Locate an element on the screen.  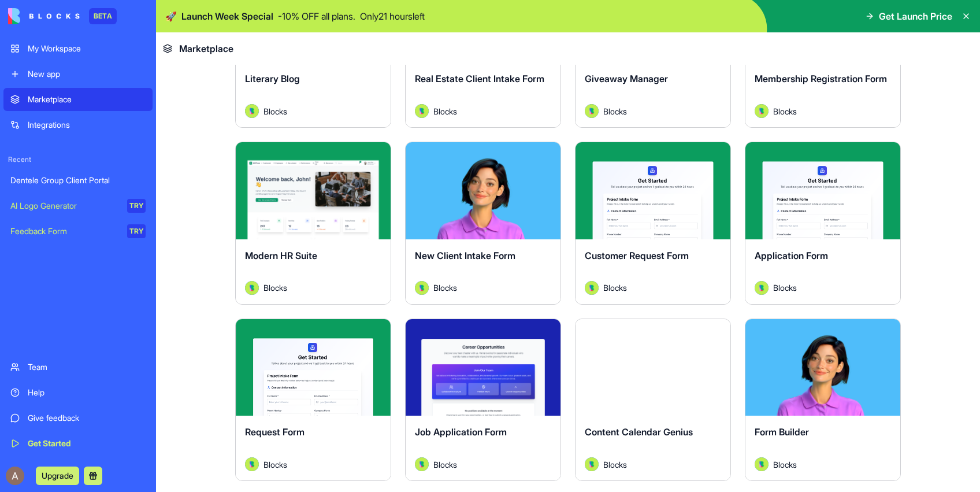
div: Feedback Form is located at coordinates (65, 231).